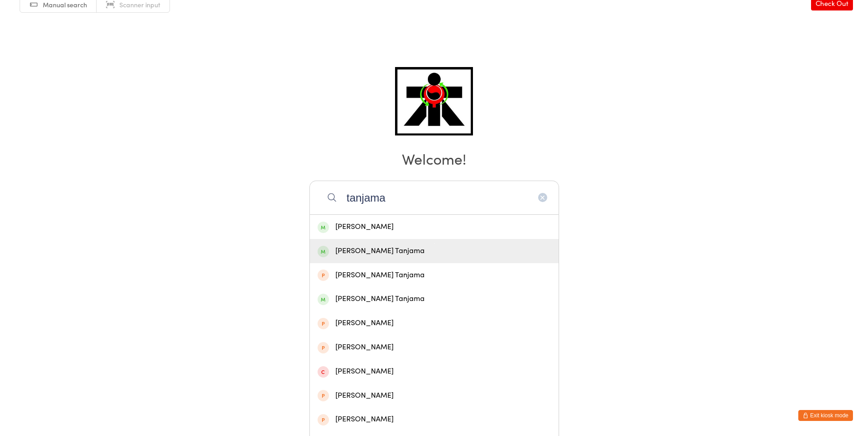 This screenshot has height=436, width=868. Describe the element at coordinates (434, 158) in the screenshot. I see `h2: Welcome!` at that location.